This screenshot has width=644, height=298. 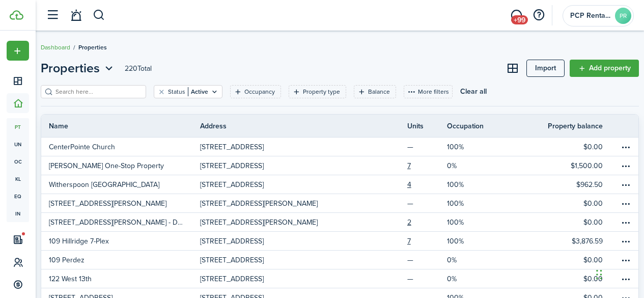 What do you see at coordinates (583, 126) in the screenshot?
I see `th: Property balance` at bounding box center [583, 126].